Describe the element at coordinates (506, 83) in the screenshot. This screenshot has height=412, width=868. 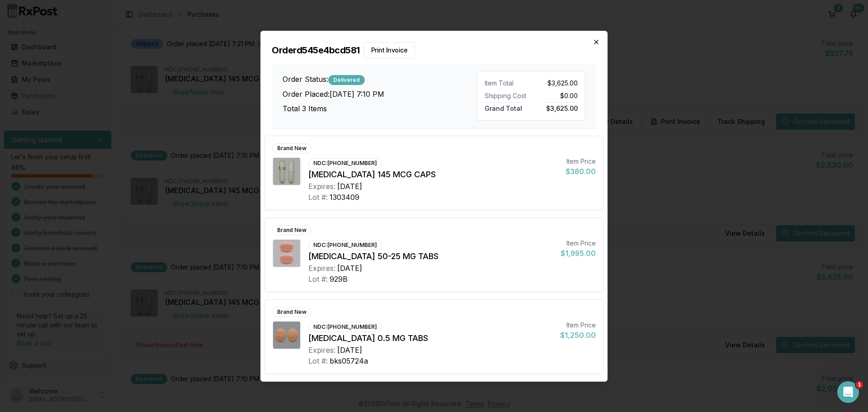
I see `div: Item Total` at that location.